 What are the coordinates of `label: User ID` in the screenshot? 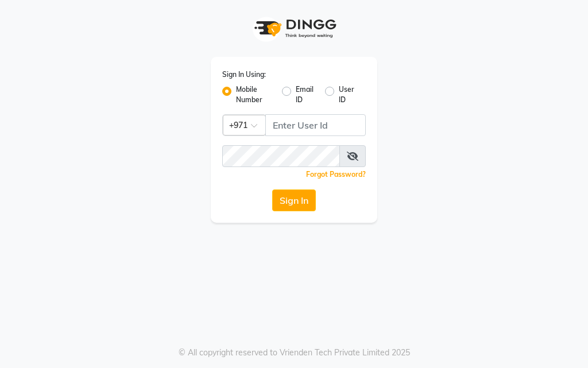 It's located at (348, 95).